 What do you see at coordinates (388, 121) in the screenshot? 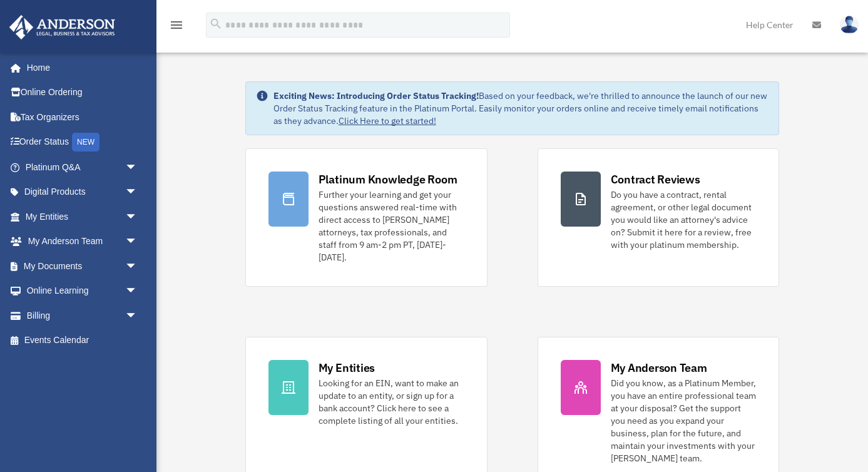
I see `a: Click Here to get started!` at bounding box center [388, 121].